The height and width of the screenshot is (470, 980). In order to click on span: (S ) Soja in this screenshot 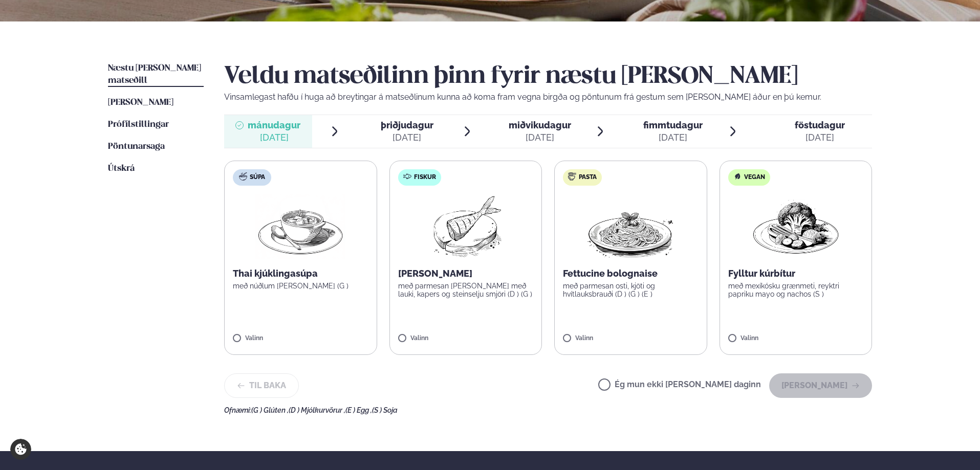, I will do `click(385, 410)`.